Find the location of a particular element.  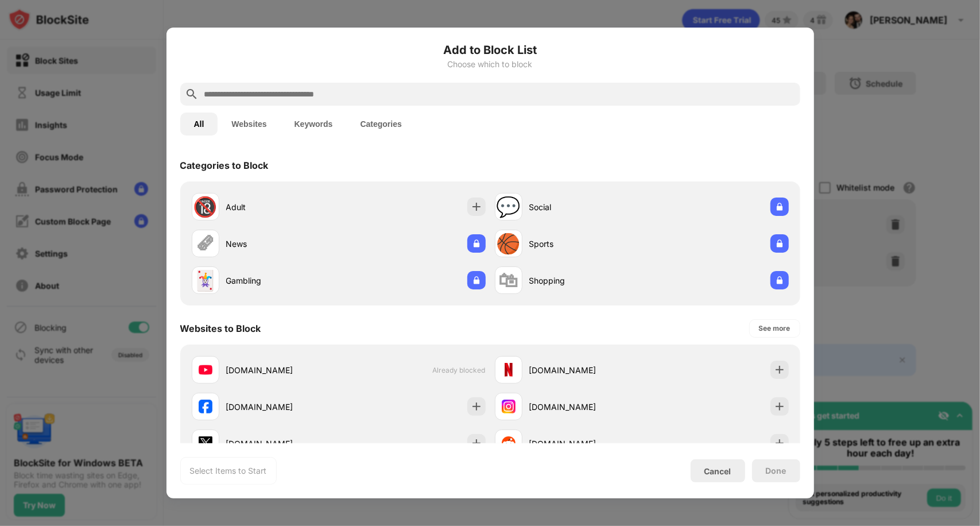

img: search.svg is located at coordinates (191, 94).